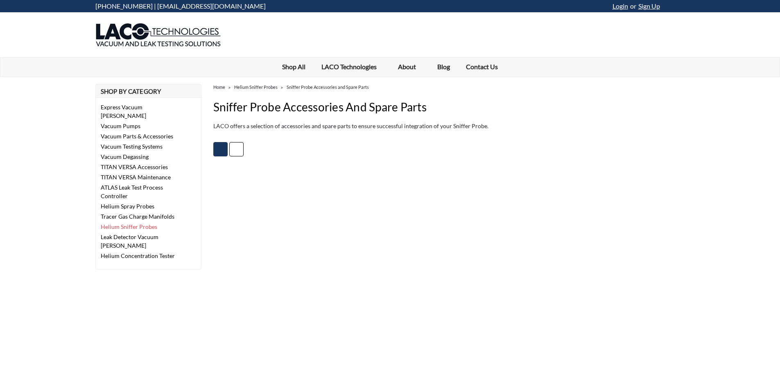 Image resolution: width=780 pixels, height=373 pixels. I want to click on a: Shop All, so click(294, 67).